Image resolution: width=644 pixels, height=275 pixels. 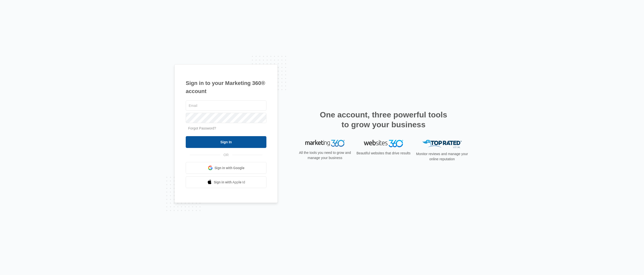 I want to click on a: Sign in with Google, so click(x=226, y=167).